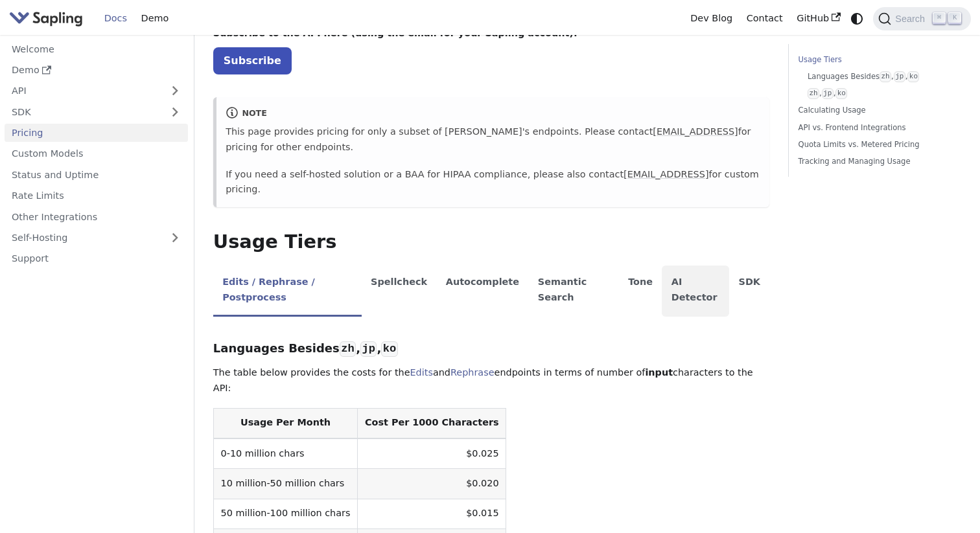 Image resolution: width=980 pixels, height=533 pixels. What do you see at coordinates (659, 372) in the screenshot?
I see `strong: input` at bounding box center [659, 372].